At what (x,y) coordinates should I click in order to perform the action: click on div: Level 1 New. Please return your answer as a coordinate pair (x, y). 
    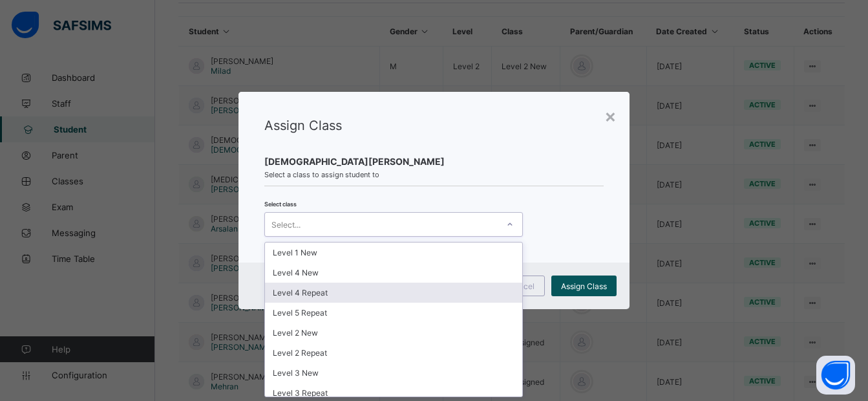
    Looking at the image, I should click on (394, 252).